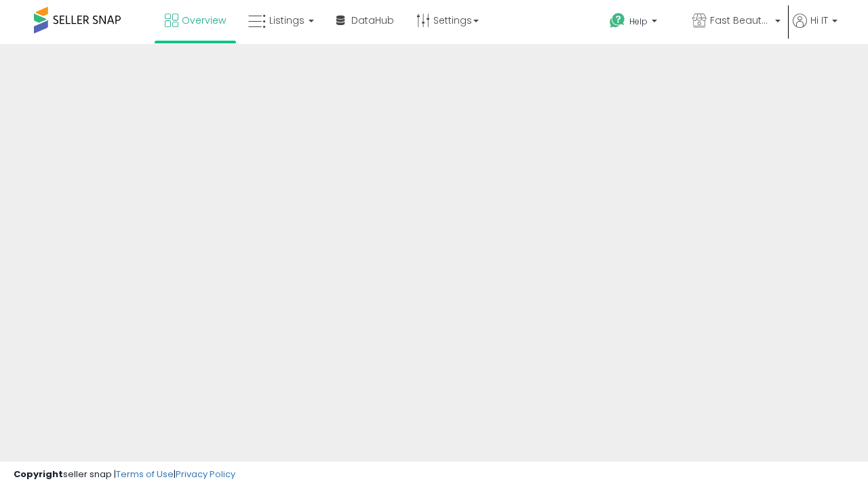 The height and width of the screenshot is (488, 868). What do you see at coordinates (820, 20) in the screenshot?
I see `span: Hi IT` at bounding box center [820, 20].